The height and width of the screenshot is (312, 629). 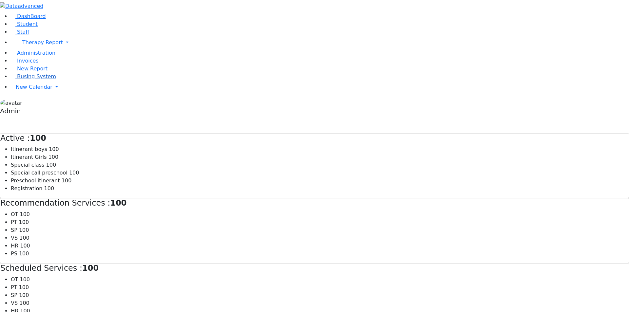 What do you see at coordinates (28, 16) in the screenshot?
I see `a: DashBoard` at bounding box center [28, 16].